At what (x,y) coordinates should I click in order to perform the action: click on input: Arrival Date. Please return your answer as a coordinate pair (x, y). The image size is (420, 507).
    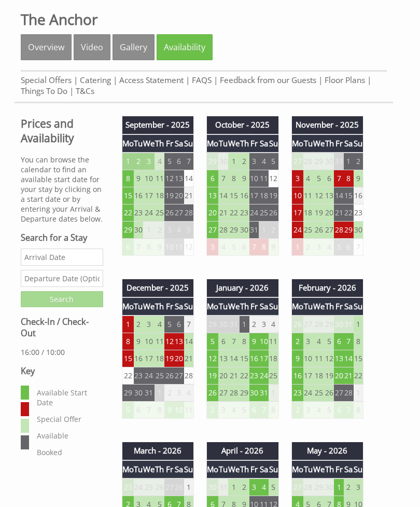
    Looking at the image, I should click on (61, 257).